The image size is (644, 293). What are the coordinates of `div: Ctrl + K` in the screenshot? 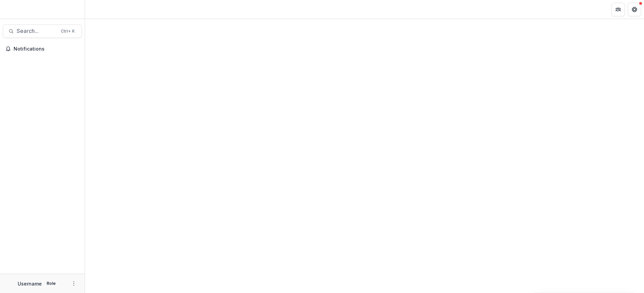 It's located at (68, 32).